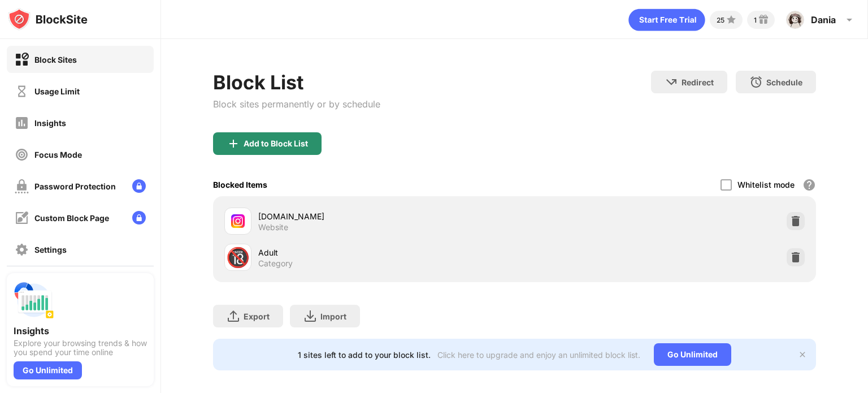 Image resolution: width=868 pixels, height=393 pixels. I want to click on div: Category, so click(275, 263).